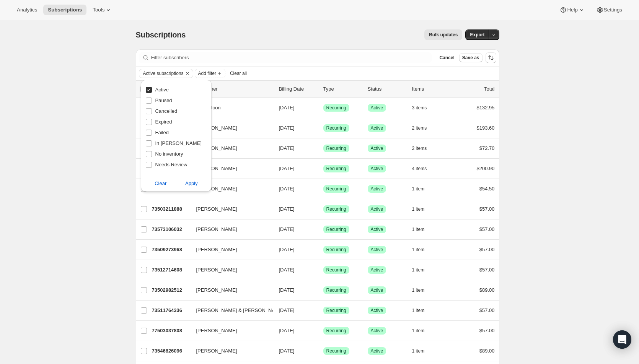 The height and width of the screenshot is (364, 639). What do you see at coordinates (161, 35) in the screenshot?
I see `span: Subscriptions` at bounding box center [161, 35].